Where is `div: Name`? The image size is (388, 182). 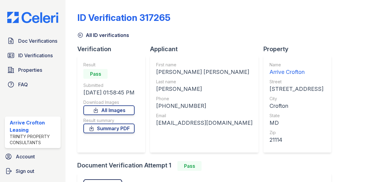
div: Name is located at coordinates (296, 65).